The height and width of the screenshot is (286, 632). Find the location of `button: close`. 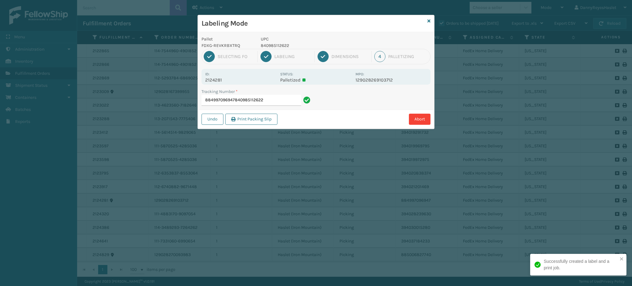

button: close is located at coordinates (622, 259).